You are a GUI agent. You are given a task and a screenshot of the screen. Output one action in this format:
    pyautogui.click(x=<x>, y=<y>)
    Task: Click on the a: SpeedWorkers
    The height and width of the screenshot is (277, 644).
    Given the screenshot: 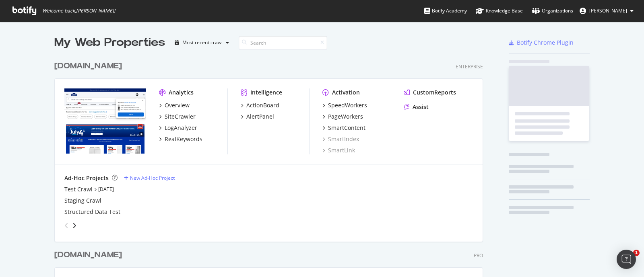 What is the action you would take?
    pyautogui.click(x=344, y=105)
    